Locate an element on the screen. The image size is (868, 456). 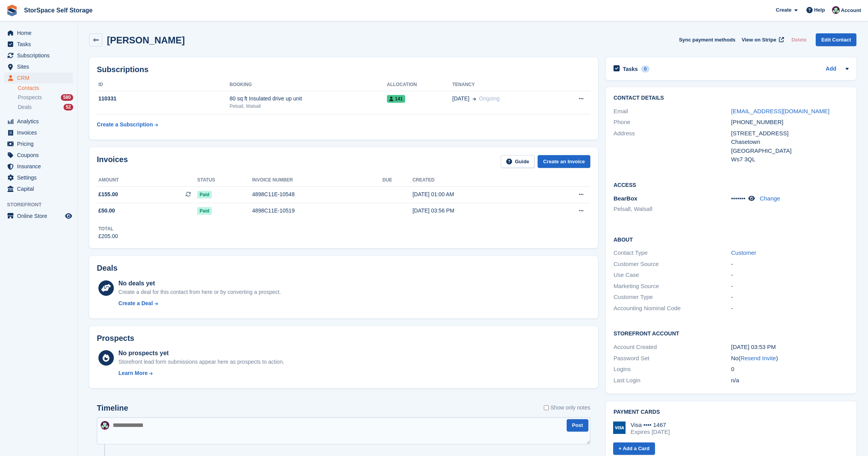
div: Use Case is located at coordinates (673, 275).